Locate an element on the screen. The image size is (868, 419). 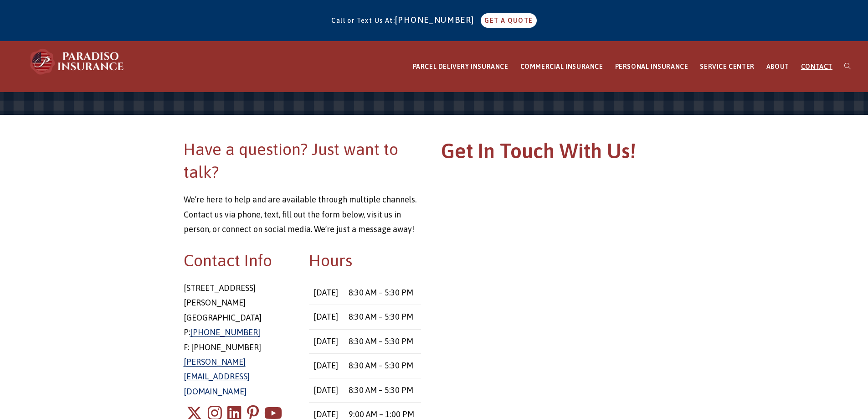
span: ABOUT is located at coordinates (778, 67).